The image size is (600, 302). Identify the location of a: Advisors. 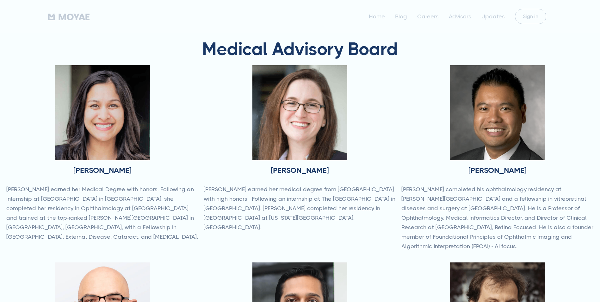
(460, 16).